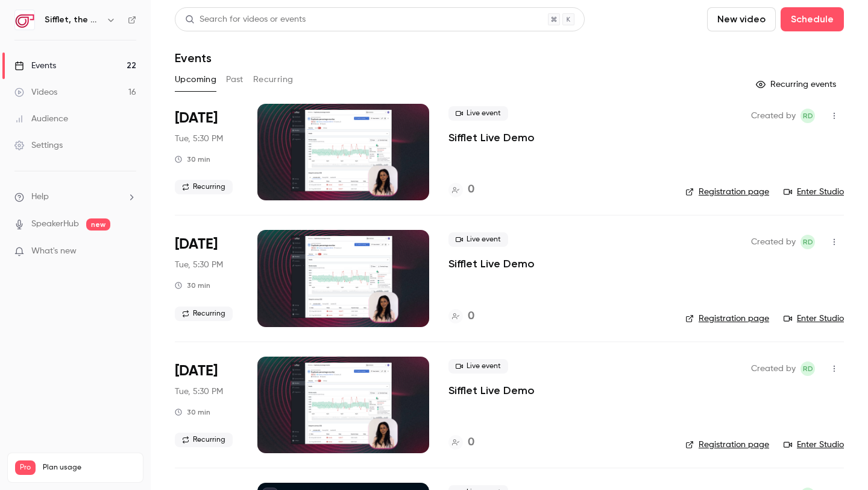 The image size is (868, 490). I want to click on div: Audience, so click(41, 119).